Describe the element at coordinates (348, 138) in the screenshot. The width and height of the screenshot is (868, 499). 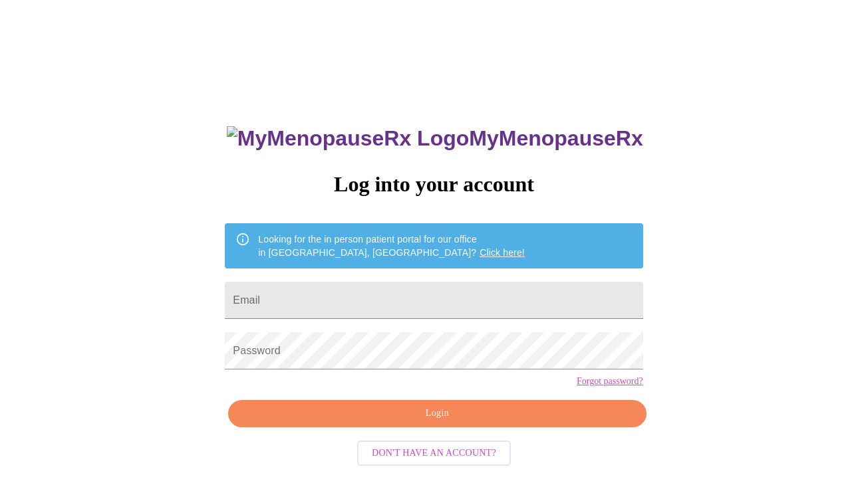
I see `img: MyMenopauseRx Logo` at that location.